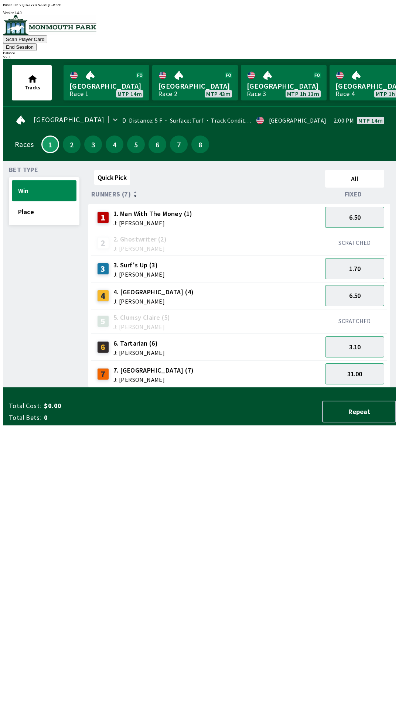 This screenshot has width=399, height=709. Describe the element at coordinates (344, 120) in the screenshot. I see `span: 2:00 PM` at that location.